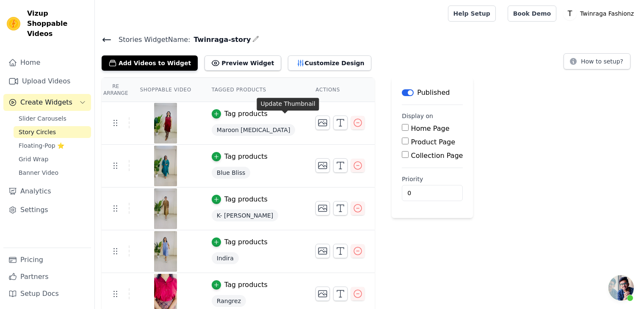  Describe the element at coordinates (243, 63) in the screenshot. I see `a: Preview Widget` at that location.